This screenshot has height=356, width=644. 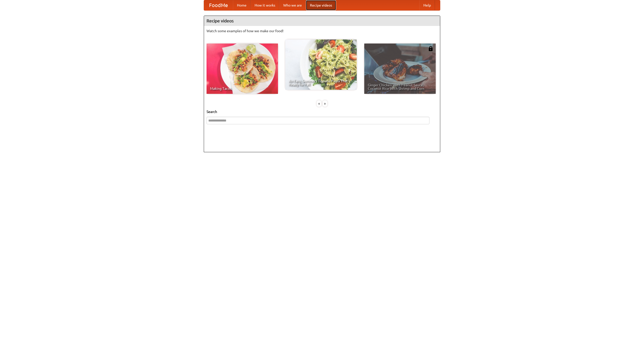 I want to click on a: Recipe videos, so click(x=321, y=6).